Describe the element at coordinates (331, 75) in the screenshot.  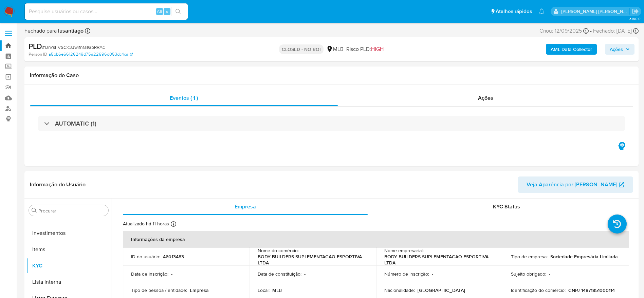
I see `h1: Informação do Caso` at that location.